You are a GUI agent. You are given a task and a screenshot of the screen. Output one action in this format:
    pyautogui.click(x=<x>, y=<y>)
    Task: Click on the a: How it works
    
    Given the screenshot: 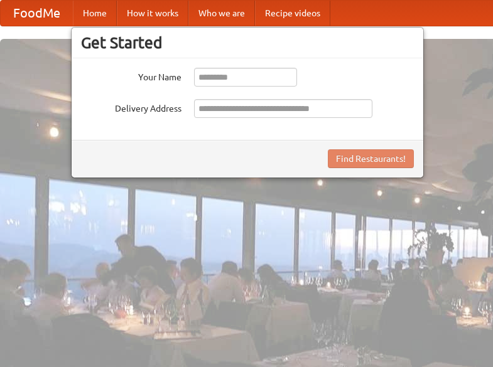 What is the action you would take?
    pyautogui.click(x=152, y=13)
    